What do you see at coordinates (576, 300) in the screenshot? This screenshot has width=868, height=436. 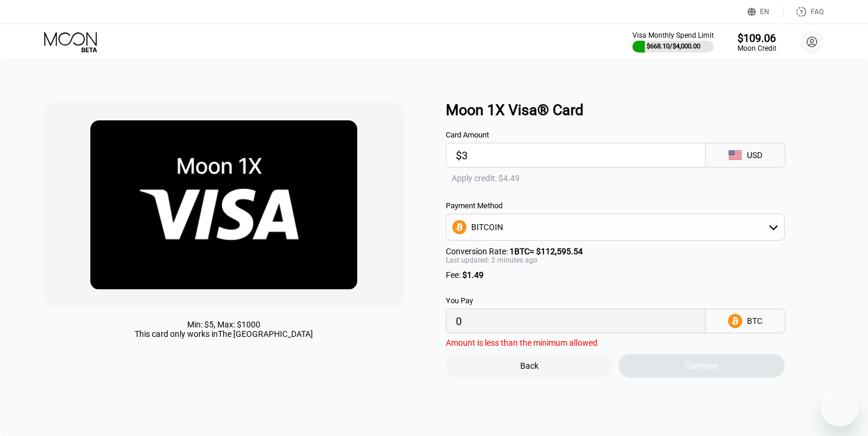 I see `div: You Pay` at bounding box center [576, 300].